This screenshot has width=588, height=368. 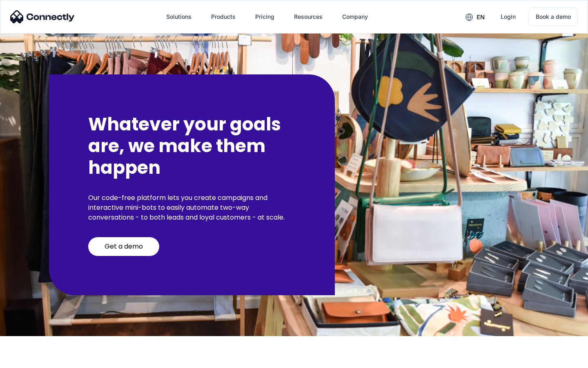 I want to click on a: Login, so click(x=508, y=17).